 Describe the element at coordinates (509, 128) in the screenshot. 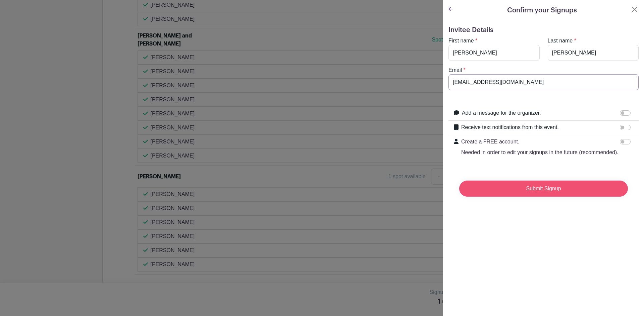

I see `label: Receive text notifications from this event.` at that location.